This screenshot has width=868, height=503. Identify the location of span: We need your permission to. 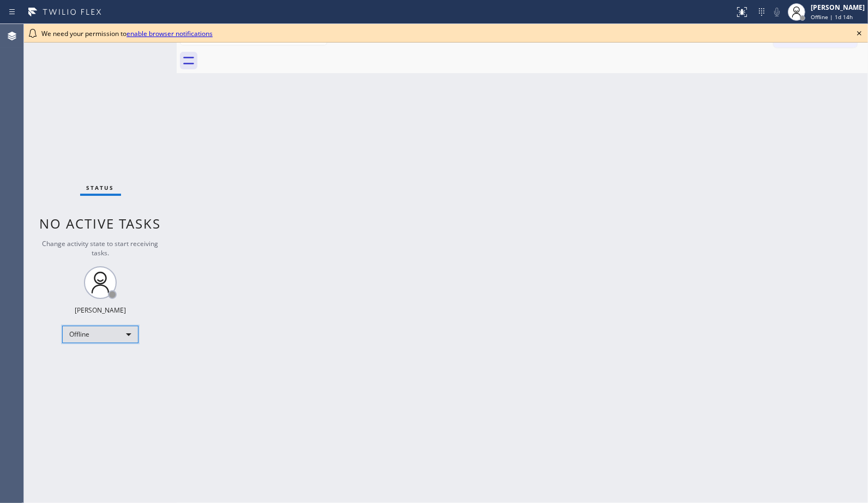
(127, 33).